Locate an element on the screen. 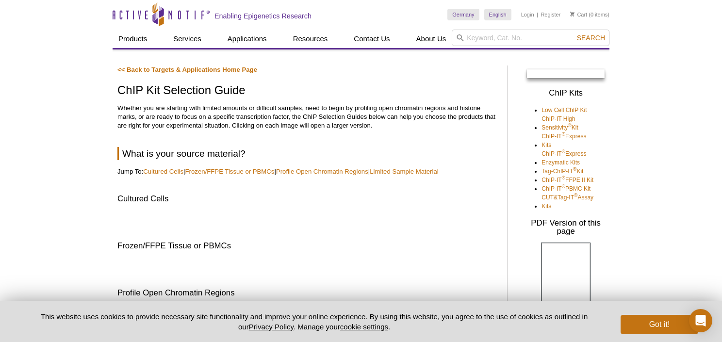  a: Tag-ChIP-IT®Kit is located at coordinates (562, 171).